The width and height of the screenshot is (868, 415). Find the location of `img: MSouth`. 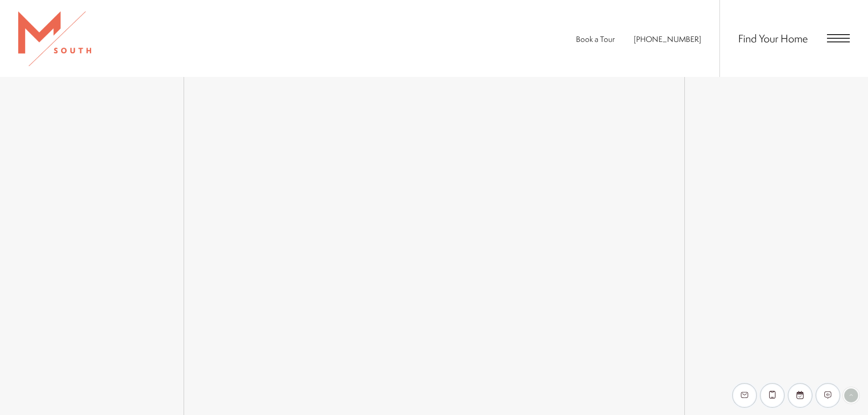

img: MSouth is located at coordinates (54, 39).